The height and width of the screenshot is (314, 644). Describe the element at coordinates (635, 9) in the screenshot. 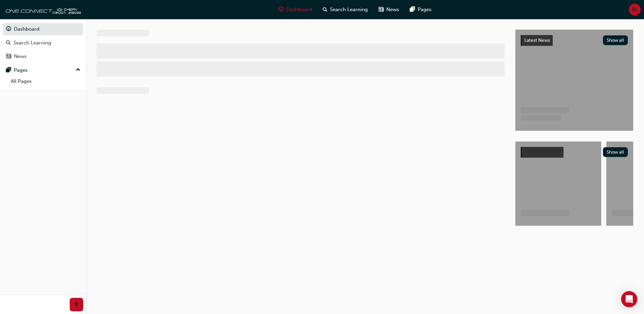

I see `button: RL` at that location.